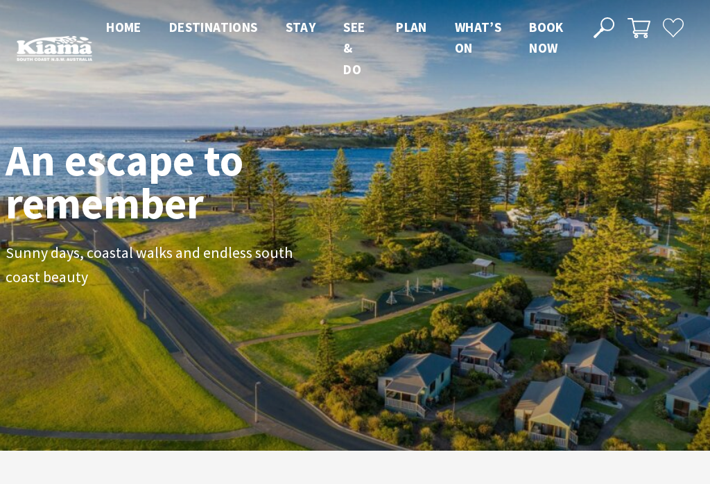 Image resolution: width=710 pixels, height=484 pixels. I want to click on span: Plan, so click(411, 27).